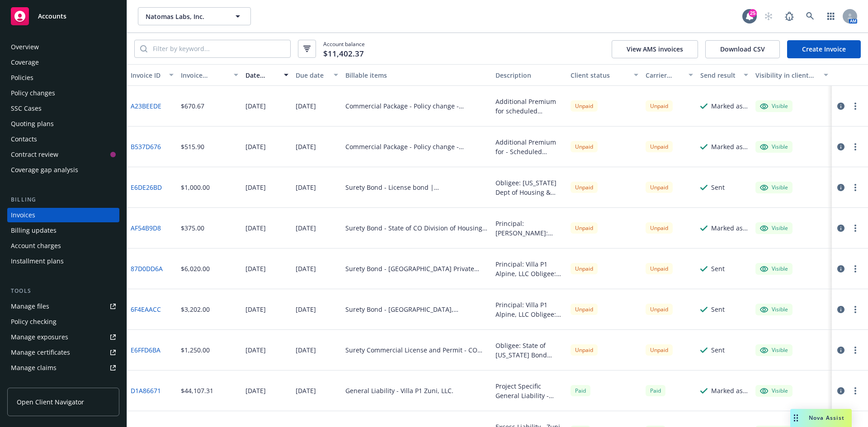  I want to click on div: Tools, so click(64, 291).